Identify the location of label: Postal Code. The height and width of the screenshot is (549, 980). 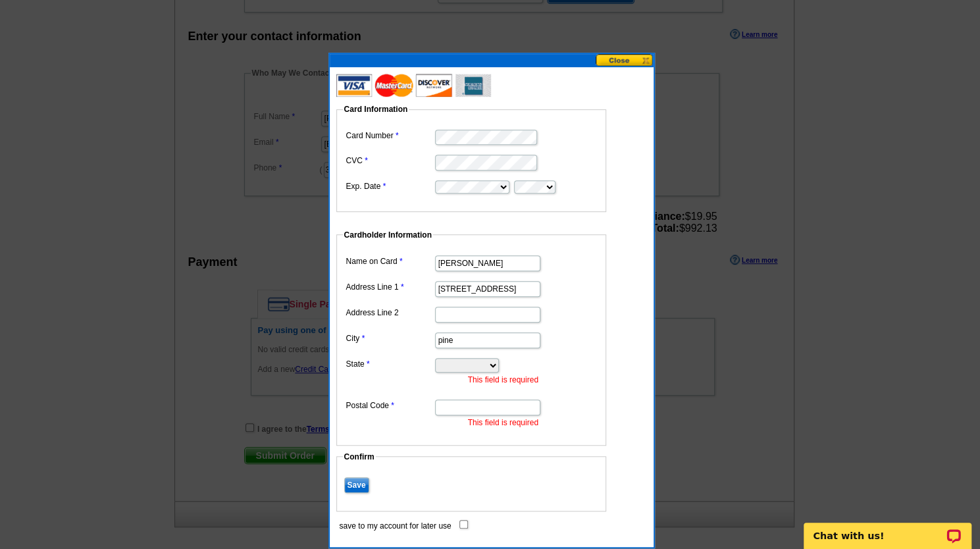
(389, 405).